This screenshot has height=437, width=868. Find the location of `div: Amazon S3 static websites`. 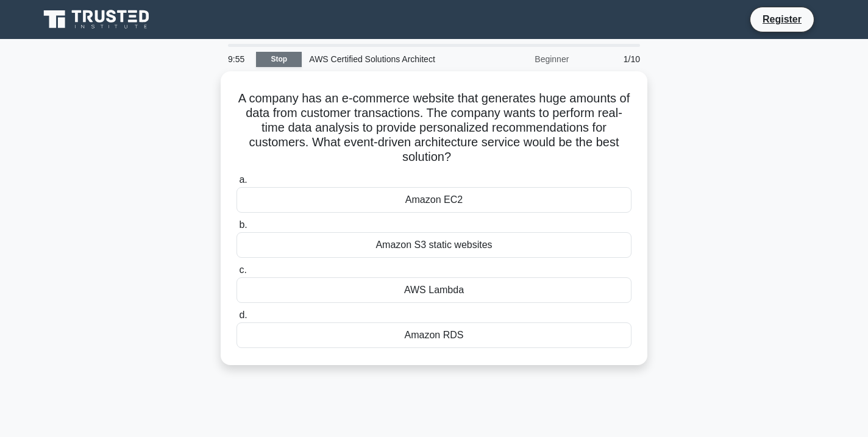

div: Amazon S3 static websites is located at coordinates (434, 245).